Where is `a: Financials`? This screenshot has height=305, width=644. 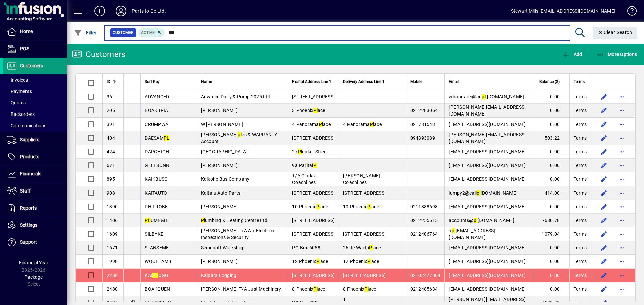
a: Financials is located at coordinates (35, 174).